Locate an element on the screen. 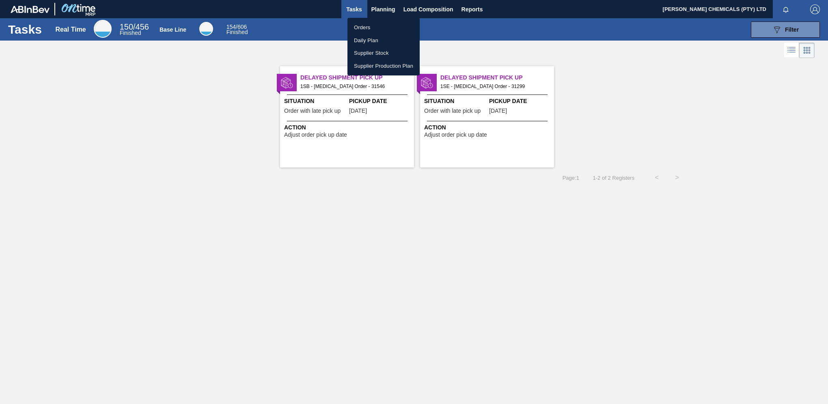 This screenshot has width=828, height=404. li: Supplier Production Plan is located at coordinates (384, 66).